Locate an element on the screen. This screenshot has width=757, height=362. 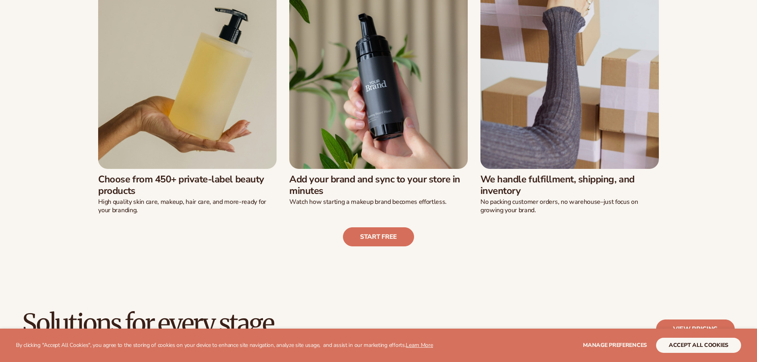
h3: Choose from 450+ private-label beauty products is located at coordinates (187, 185).